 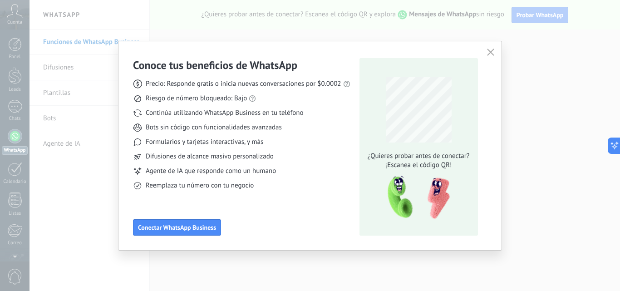 I want to click on span: Precio: Responde gratis o inicia nuevas conversaciones por $0.0002, so click(x=243, y=84).